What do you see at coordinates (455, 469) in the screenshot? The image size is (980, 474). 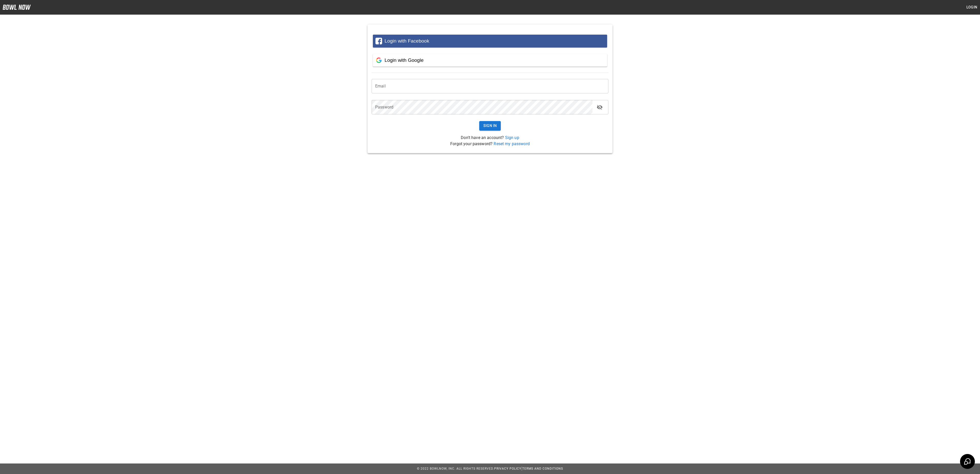 I see `span: © 2022 BowlNow, Inc. All Rights Reserved.` at bounding box center [455, 469].